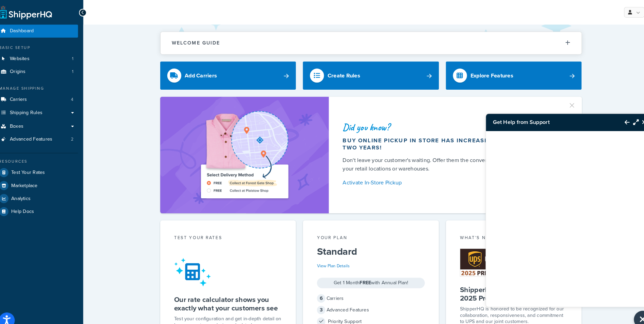  What do you see at coordinates (44, 85) in the screenshot?
I see `div: Manage Shipping` at bounding box center [44, 85].